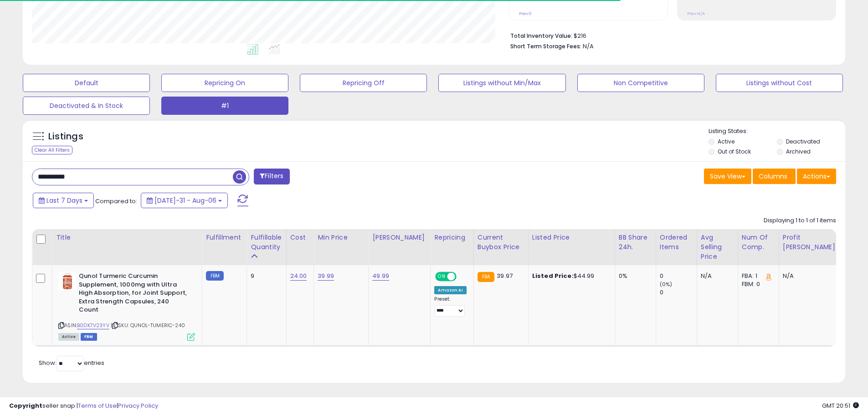 The height and width of the screenshot is (415, 868). What do you see at coordinates (666, 284) in the screenshot?
I see `small: (0%)` at bounding box center [666, 284].